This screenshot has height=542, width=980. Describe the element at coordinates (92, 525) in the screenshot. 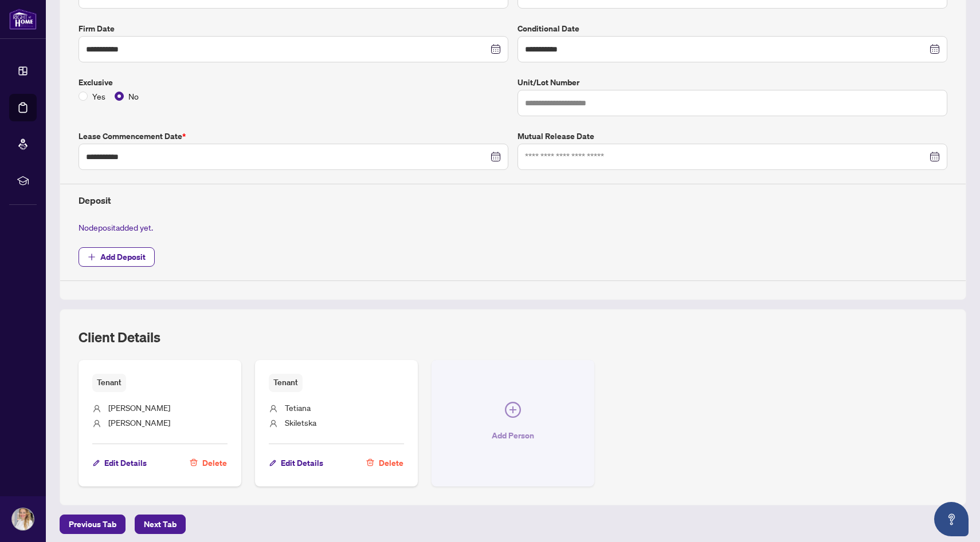

I see `span: Previous Tab` at that location.